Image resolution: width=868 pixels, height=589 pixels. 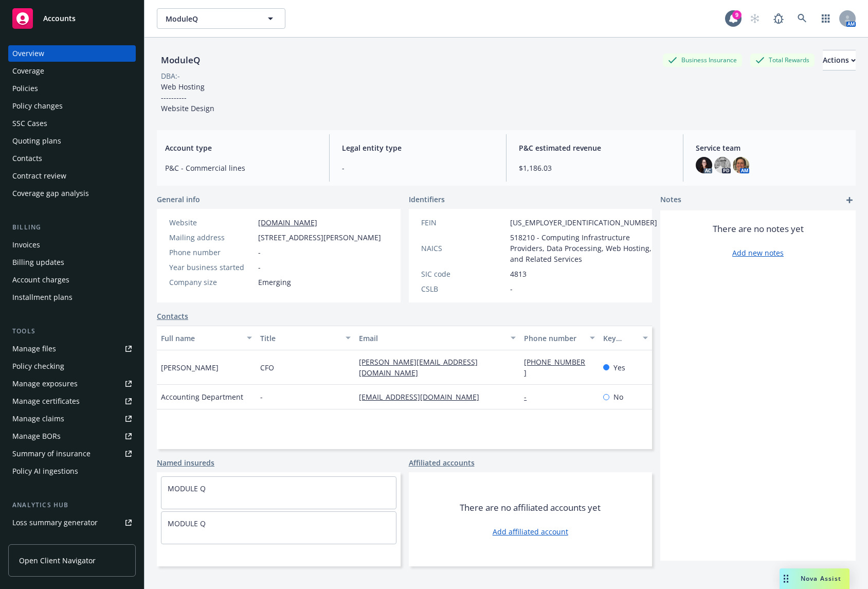 What do you see at coordinates (179, 199) in the screenshot?
I see `span: General info` at bounding box center [179, 199].